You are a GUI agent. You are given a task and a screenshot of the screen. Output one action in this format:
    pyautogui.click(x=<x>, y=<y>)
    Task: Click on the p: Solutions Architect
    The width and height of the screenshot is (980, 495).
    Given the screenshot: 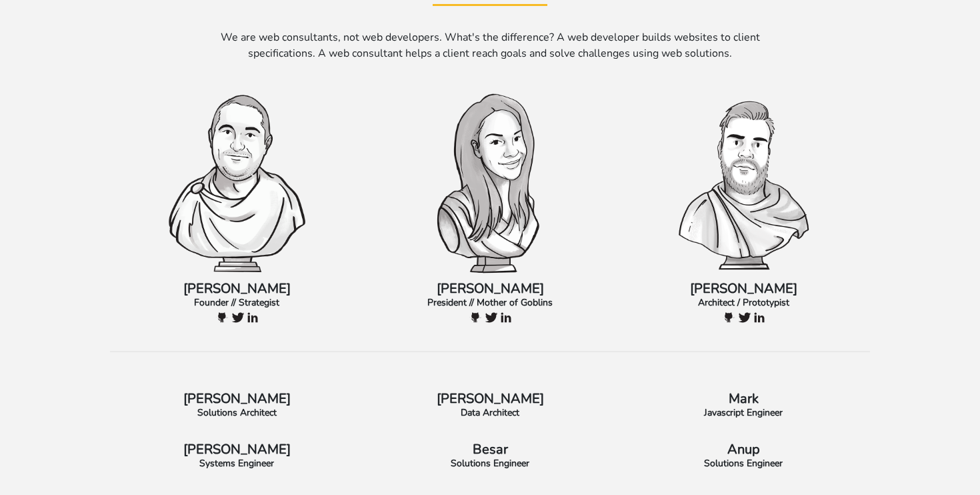 What is the action you would take?
    pyautogui.click(x=236, y=412)
    